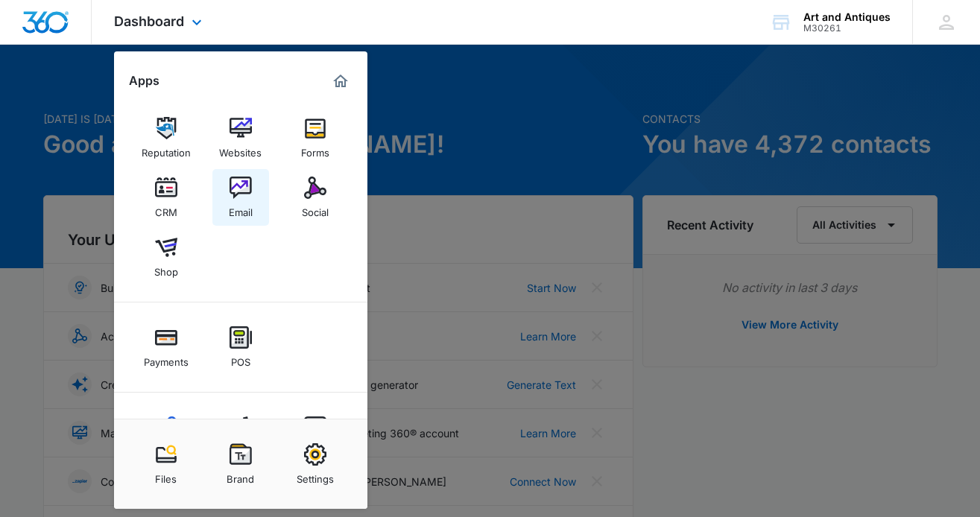  What do you see at coordinates (241, 347) in the screenshot?
I see `a: POS` at bounding box center [241, 347].